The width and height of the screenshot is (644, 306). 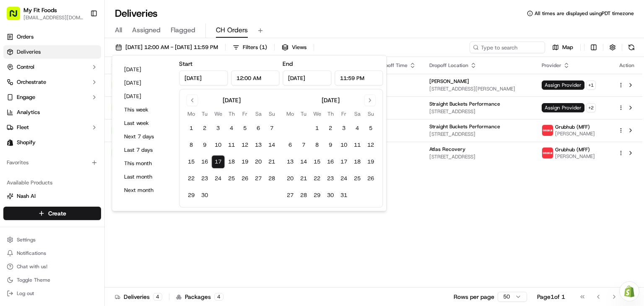 What do you see at coordinates (568, 47) in the screenshot?
I see `span: Map` at bounding box center [568, 47].